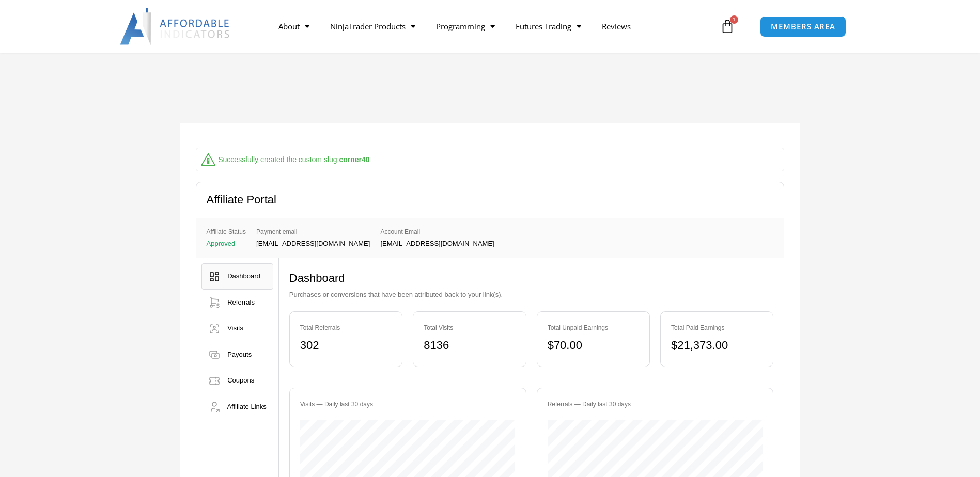 This screenshot has width=980, height=477. I want to click on span: Affiliate Status, so click(227, 232).